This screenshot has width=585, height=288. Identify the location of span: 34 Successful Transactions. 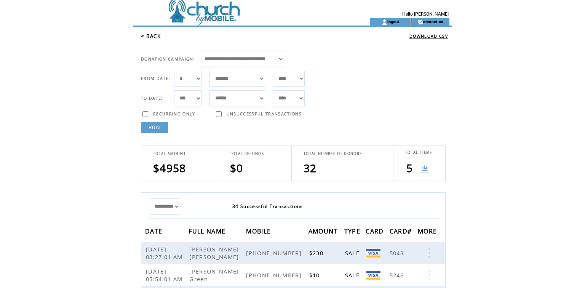
(268, 206).